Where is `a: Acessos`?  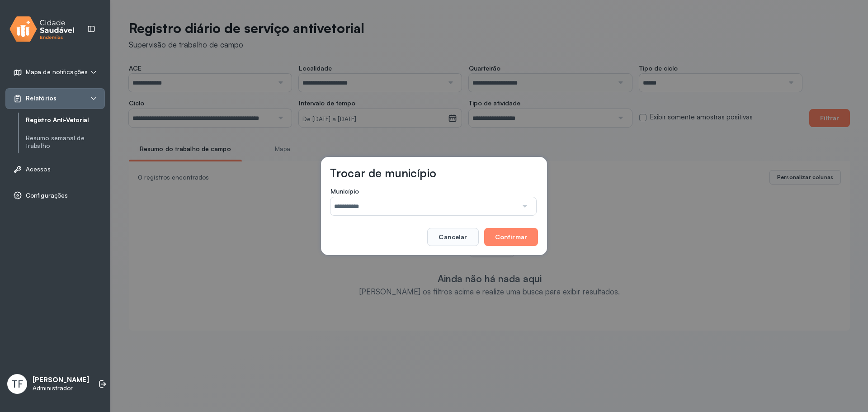
a: Acessos is located at coordinates (55, 169).